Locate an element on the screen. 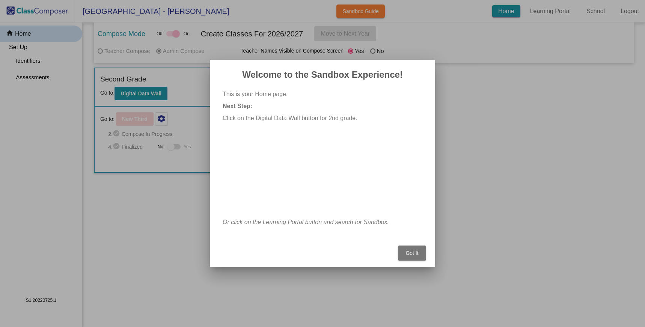  button: Got It is located at coordinates (412, 253).